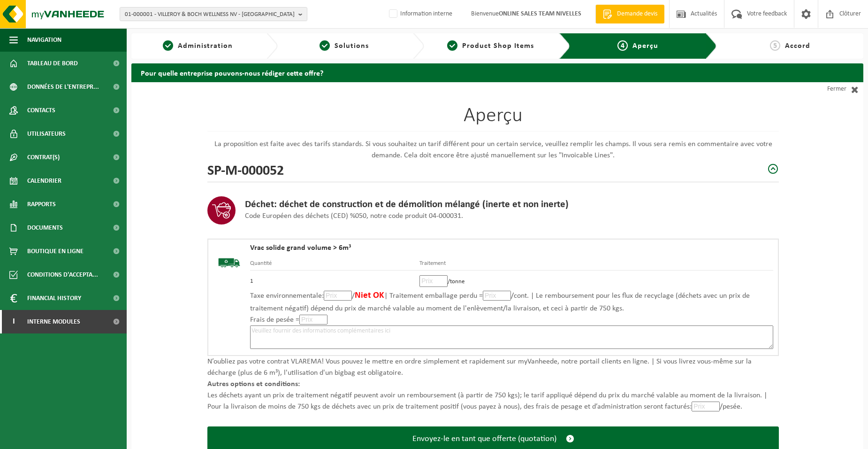  Describe the element at coordinates (596, 264) in the screenshot. I see `th: Traitement` at that location.